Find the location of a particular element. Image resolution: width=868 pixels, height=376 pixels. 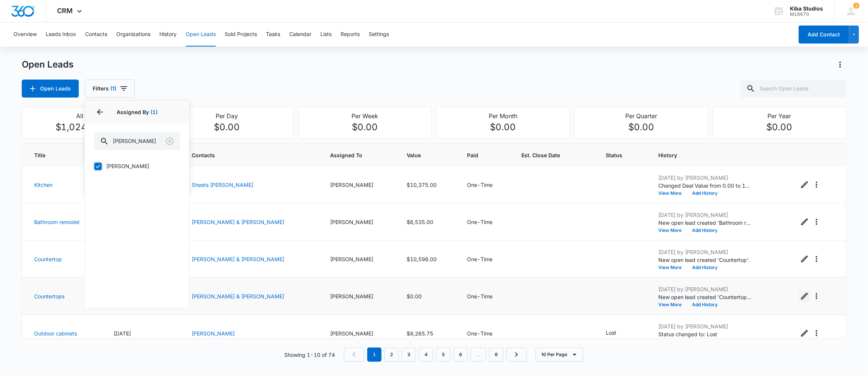

p: Per Year is located at coordinates (779, 116).